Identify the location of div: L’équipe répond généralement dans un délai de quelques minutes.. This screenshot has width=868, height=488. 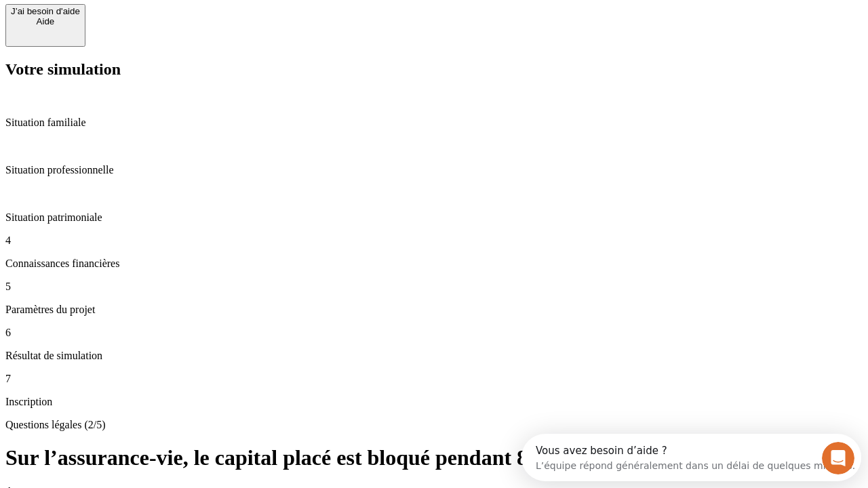
(173, 29).